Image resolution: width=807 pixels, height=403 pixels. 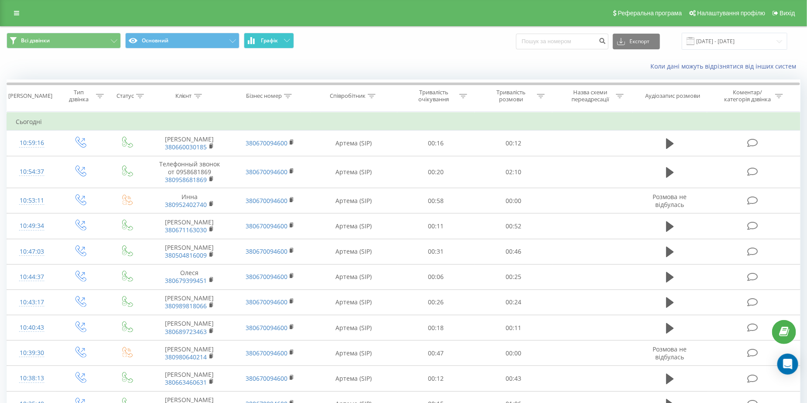 What do you see at coordinates (186, 331) in the screenshot?
I see `a: 380689723463` at bounding box center [186, 331].